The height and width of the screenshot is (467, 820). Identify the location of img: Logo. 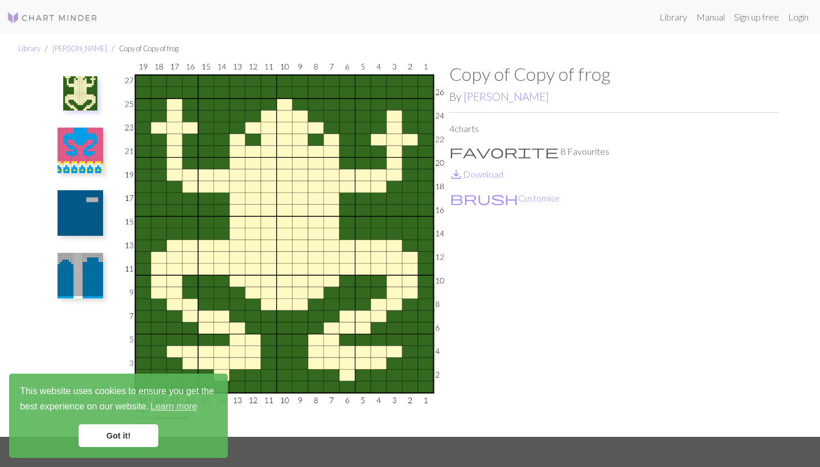
(52, 18).